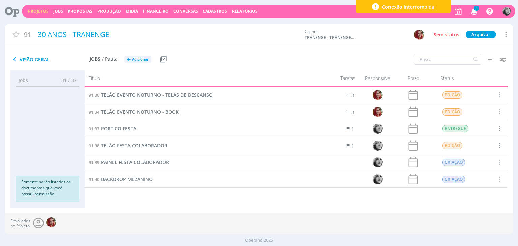  Describe the element at coordinates (409, 7) in the screenshot. I see `span: Conexão interrompida!` at that location.